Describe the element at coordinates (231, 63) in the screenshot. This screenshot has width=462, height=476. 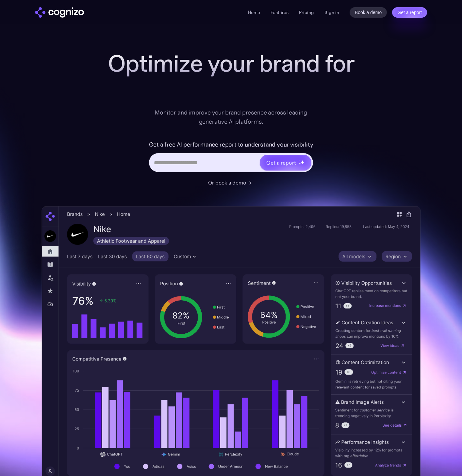
I see `h1: Optimize your brand for` at that location.